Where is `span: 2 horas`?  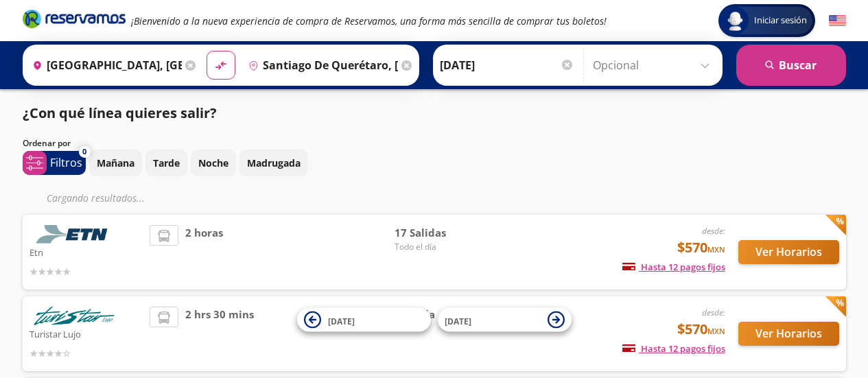
span: 2 horas is located at coordinates (204, 252).